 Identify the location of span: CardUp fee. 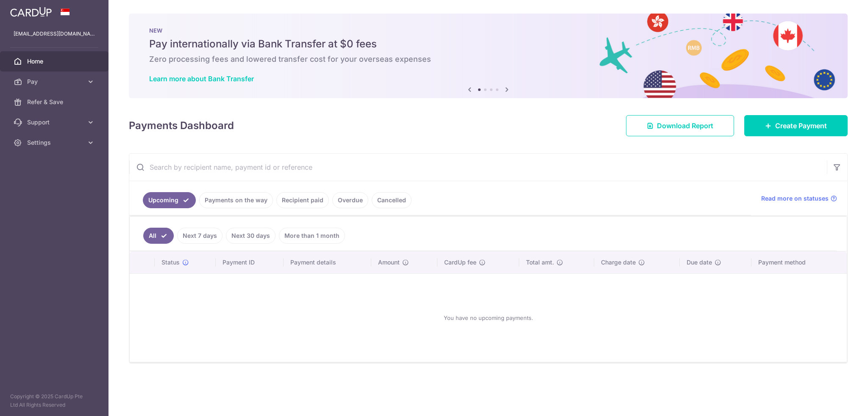
(460, 263).